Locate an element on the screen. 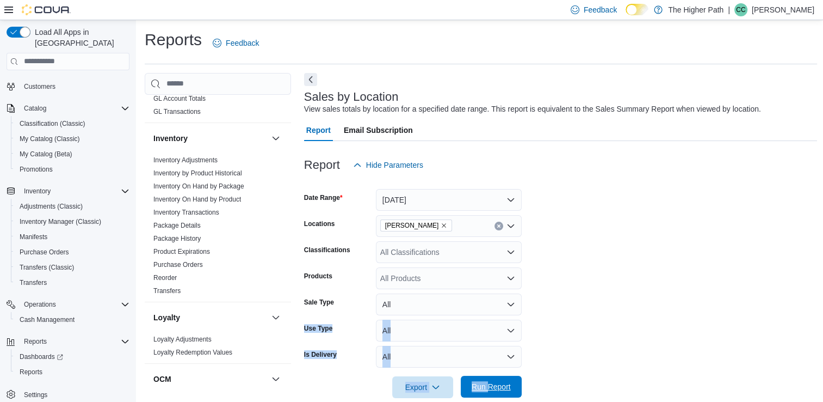 The image size is (823, 402). a: GL Account Totals is located at coordinates (180, 98).